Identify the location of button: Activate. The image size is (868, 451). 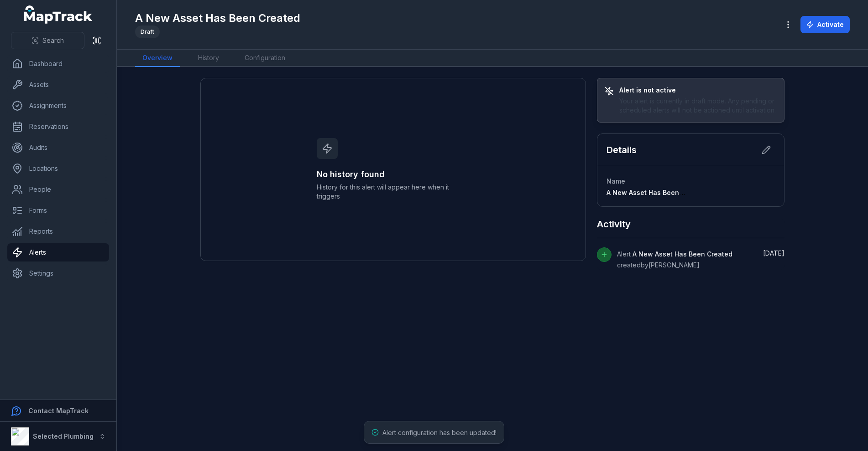
(825, 24).